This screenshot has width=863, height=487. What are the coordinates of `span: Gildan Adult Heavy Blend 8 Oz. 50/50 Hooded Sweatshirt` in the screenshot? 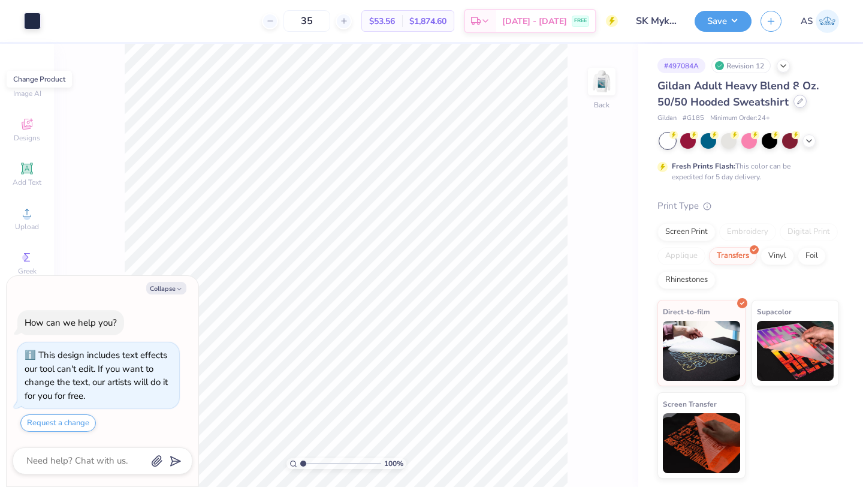 It's located at (738, 94).